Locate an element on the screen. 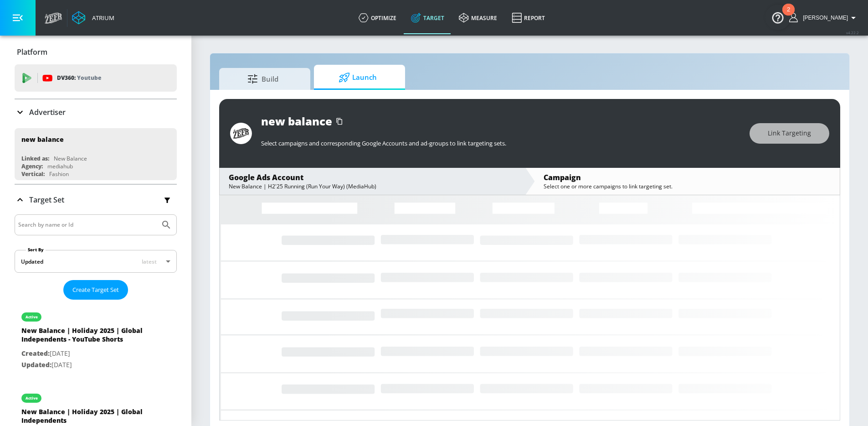 This screenshot has width=868, height=426. p: Platform is located at coordinates (32, 52).